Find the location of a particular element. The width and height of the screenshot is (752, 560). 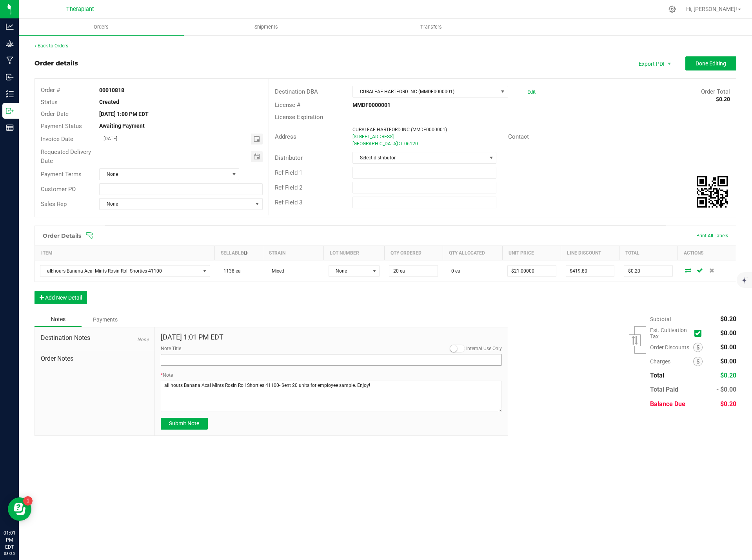

a: Orders is located at coordinates (101, 27).